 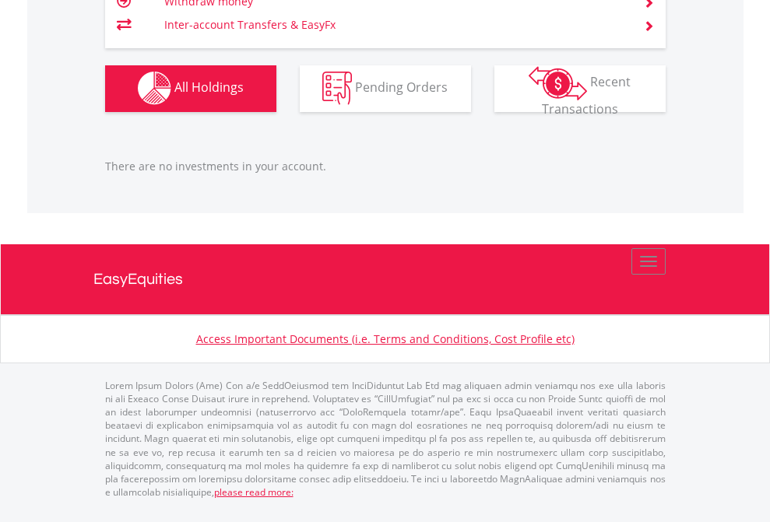 What do you see at coordinates (557, 83) in the screenshot?
I see `img: transactions-zar-wht.png` at bounding box center [557, 83].